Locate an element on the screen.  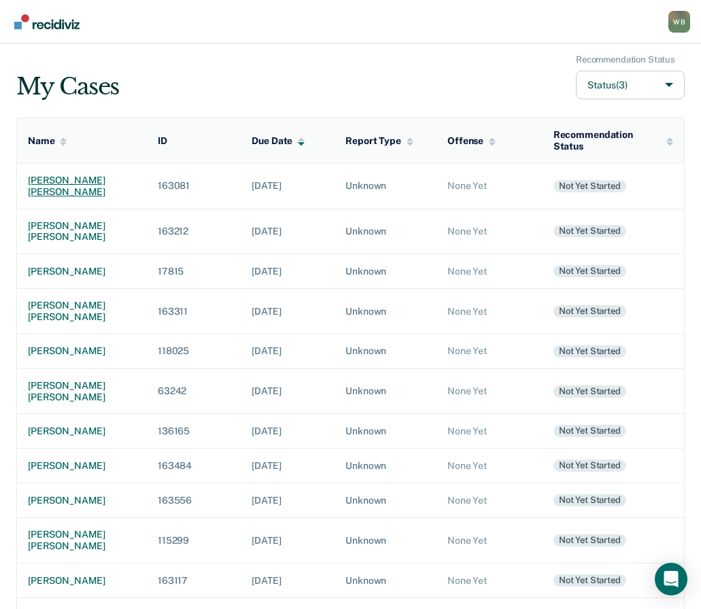
div: Due Date is located at coordinates (278, 141).